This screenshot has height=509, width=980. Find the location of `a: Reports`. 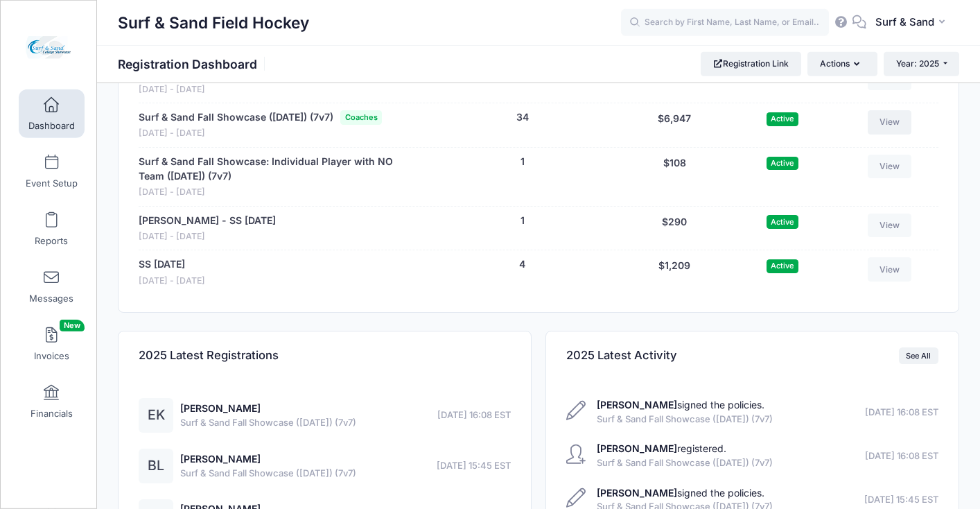

a: Reports is located at coordinates (51, 229).